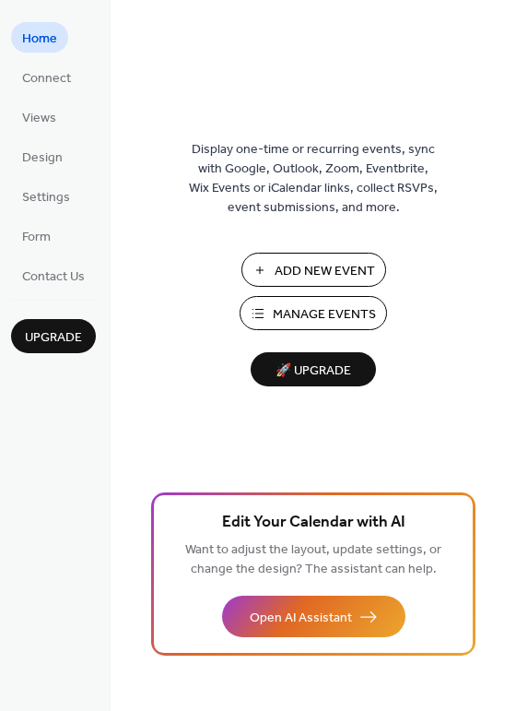  I want to click on span: Settings, so click(46, 197).